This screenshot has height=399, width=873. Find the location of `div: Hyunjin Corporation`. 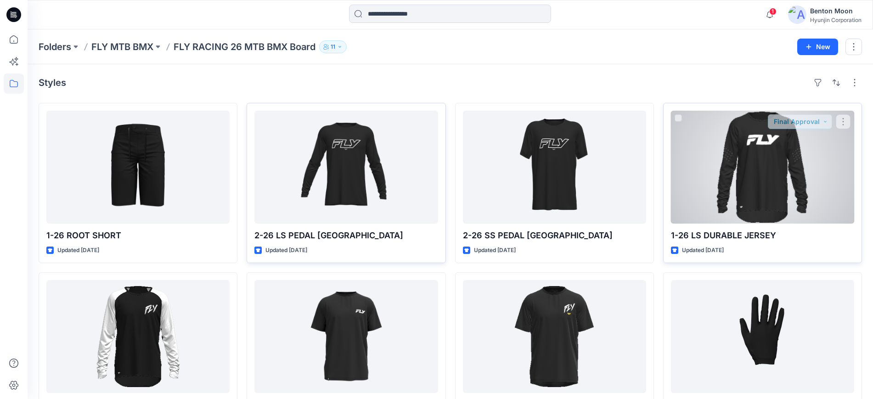

div: Hyunjin Corporation is located at coordinates (836, 20).